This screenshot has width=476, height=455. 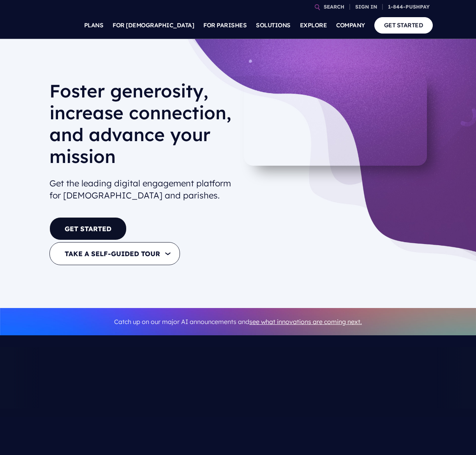 I want to click on button: TAKE A SELF-GUIDED TOUR, so click(x=115, y=253).